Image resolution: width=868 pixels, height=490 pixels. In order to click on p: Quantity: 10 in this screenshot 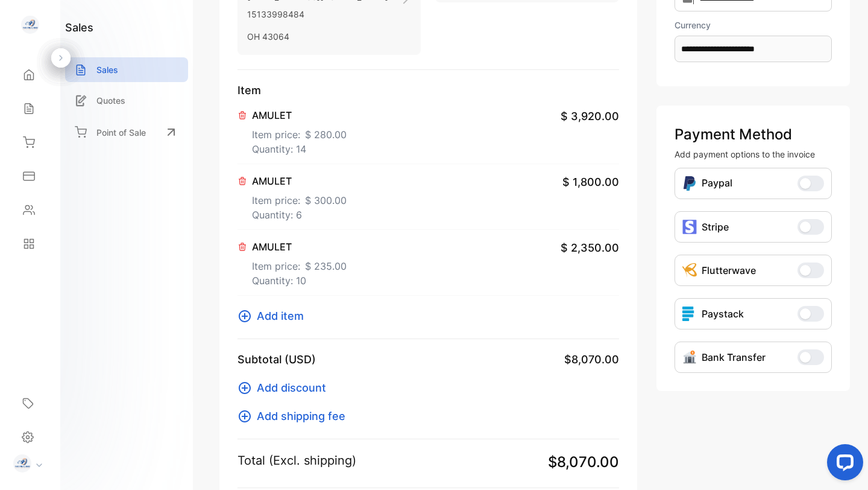, I will do `click(299, 281)`.